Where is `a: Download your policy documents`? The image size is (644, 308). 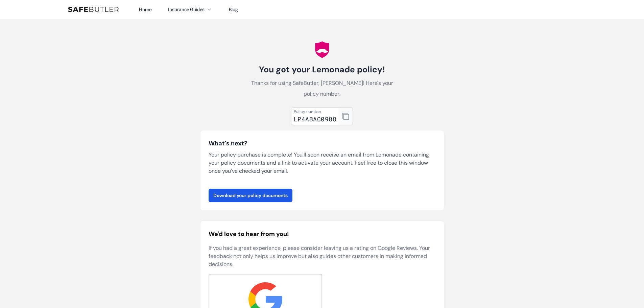
a: Download your policy documents is located at coordinates (250, 196).